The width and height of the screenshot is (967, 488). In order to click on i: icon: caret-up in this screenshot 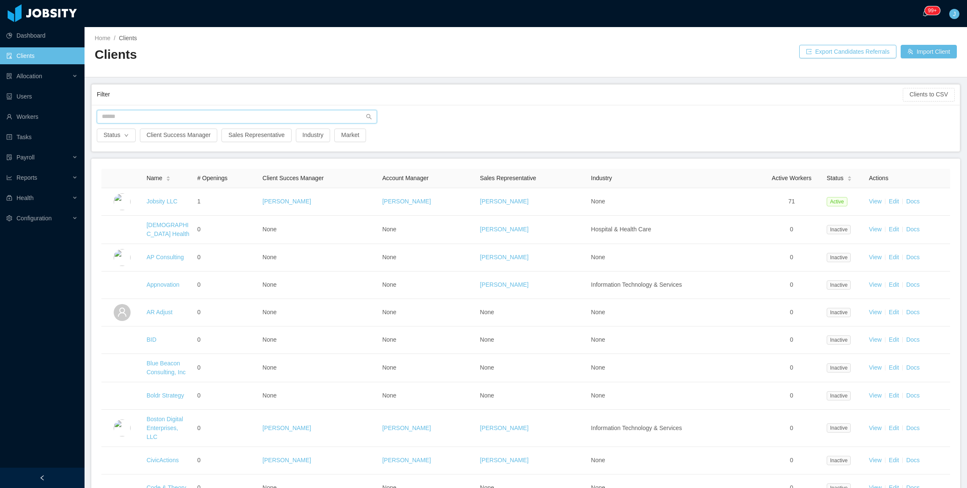, I will do `click(849, 176)`.